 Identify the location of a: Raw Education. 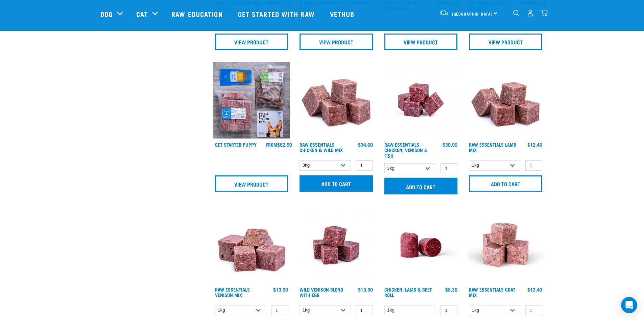
(198, 14).